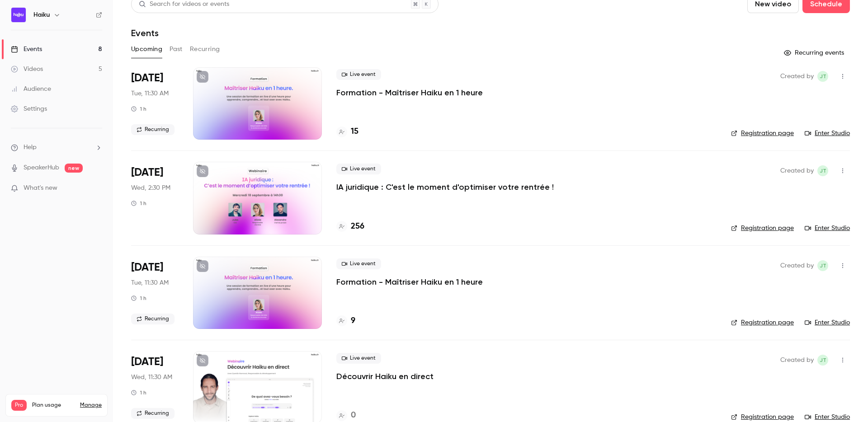 The height and width of the screenshot is (422, 868). What do you see at coordinates (353, 415) in the screenshot?
I see `h4: 0` at bounding box center [353, 415].